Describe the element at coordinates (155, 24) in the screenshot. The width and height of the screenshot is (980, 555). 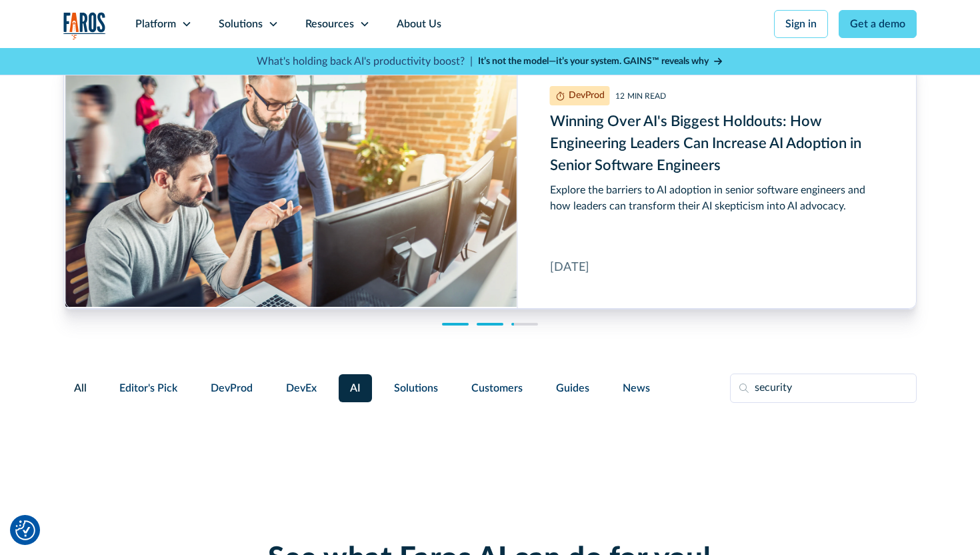
I see `div: Platform` at that location.